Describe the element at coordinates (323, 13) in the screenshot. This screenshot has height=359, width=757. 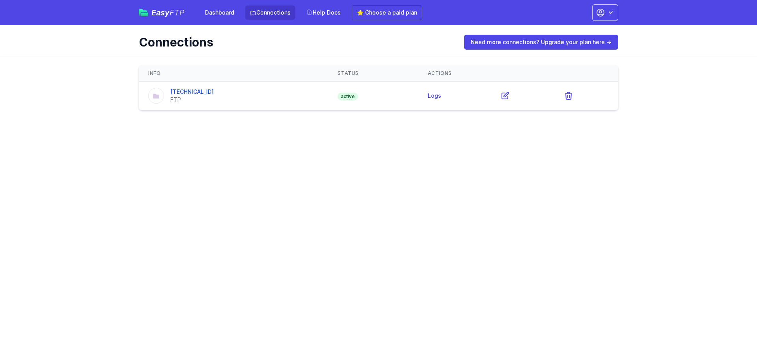
I see `a: Help Docs` at that location.